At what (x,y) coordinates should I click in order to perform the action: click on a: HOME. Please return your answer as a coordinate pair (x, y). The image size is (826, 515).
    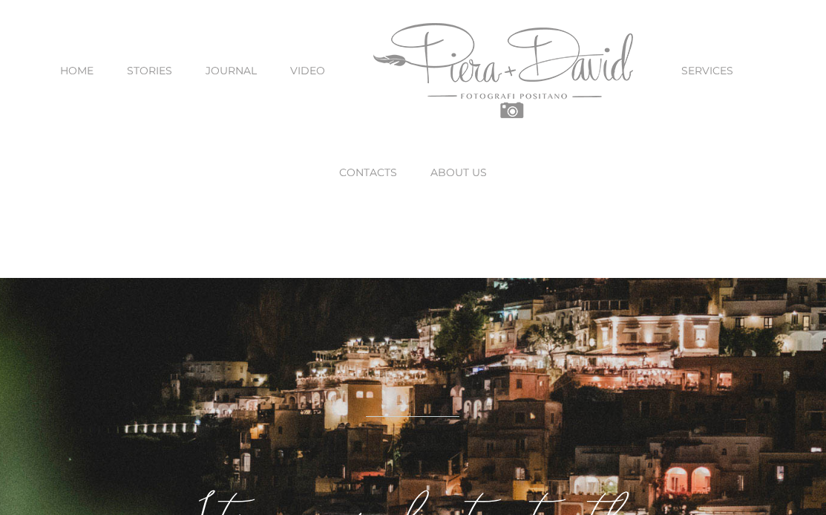
    Looking at the image, I should click on (76, 71).